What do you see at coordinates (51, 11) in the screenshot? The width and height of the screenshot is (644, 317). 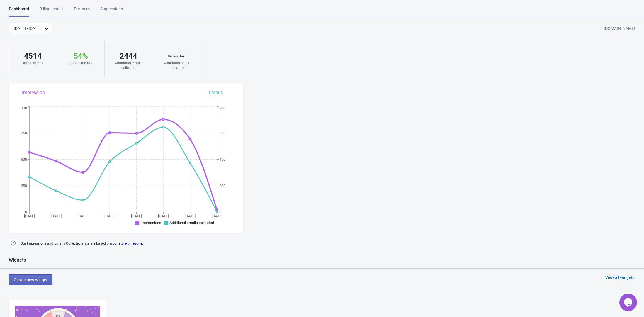 I see `div: Billing details` at bounding box center [51, 11].